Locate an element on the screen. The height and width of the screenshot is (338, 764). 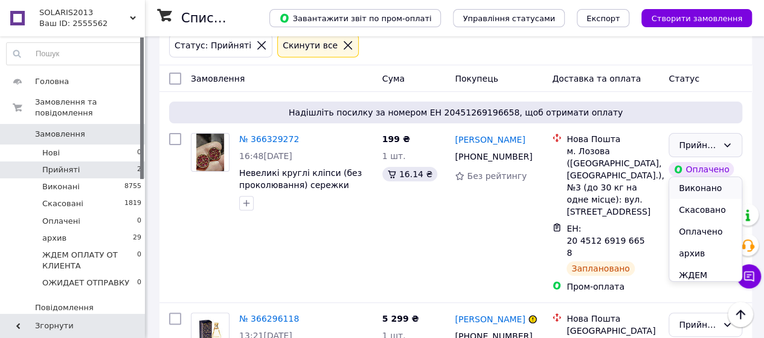
span: Завантажити звіт по пром-оплаті is located at coordinates (355, 18).